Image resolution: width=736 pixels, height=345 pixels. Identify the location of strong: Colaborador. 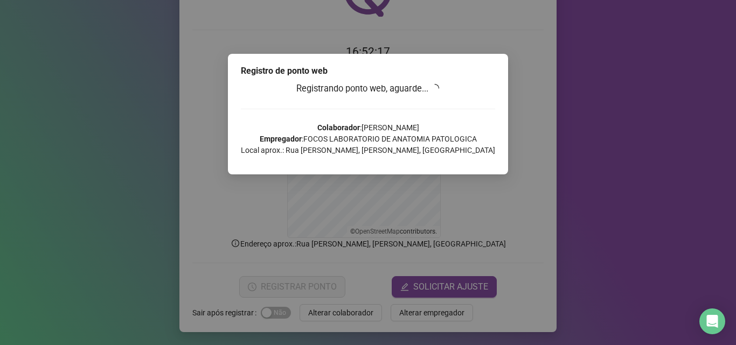
(338, 128).